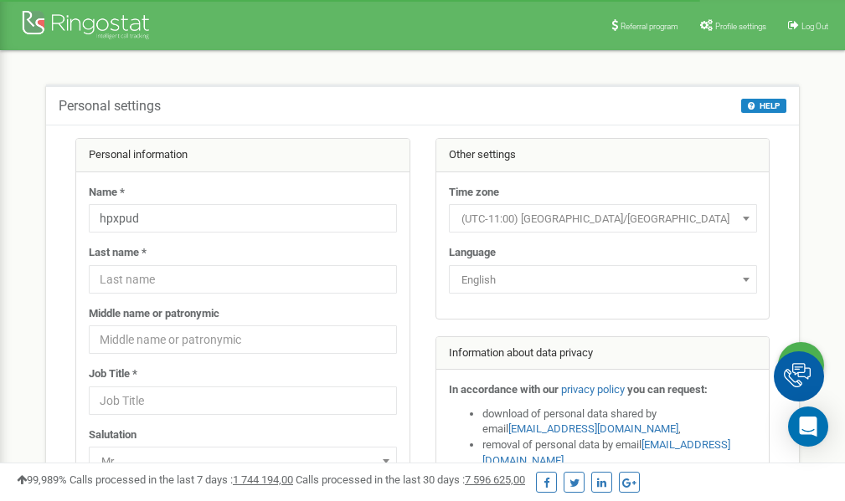 The height and width of the screenshot is (501, 845). I want to click on input: Job Title, so click(243, 401).